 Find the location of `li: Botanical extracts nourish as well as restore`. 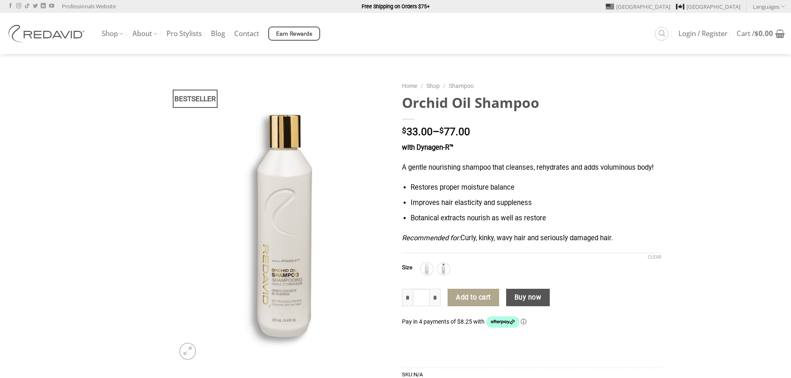

li: Botanical extracts nourish as well as restore is located at coordinates (536, 219).